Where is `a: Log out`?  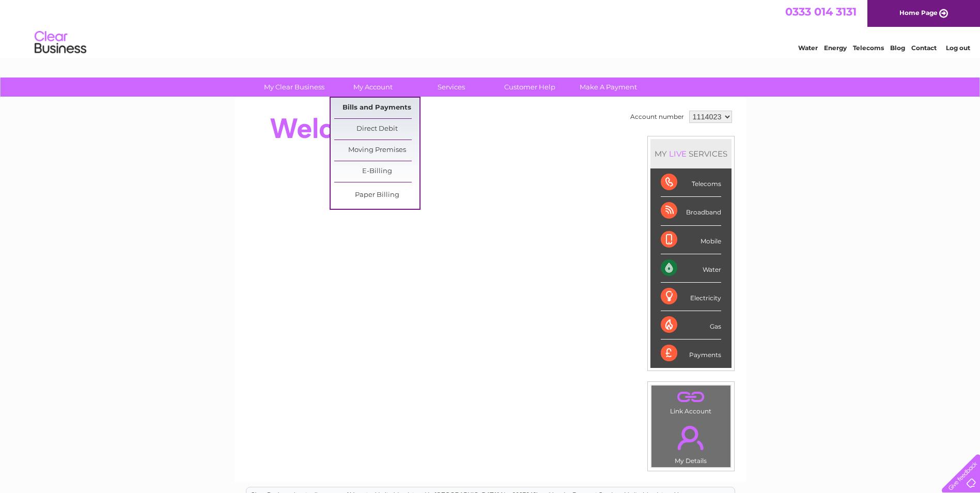
a: Log out is located at coordinates (958, 48).